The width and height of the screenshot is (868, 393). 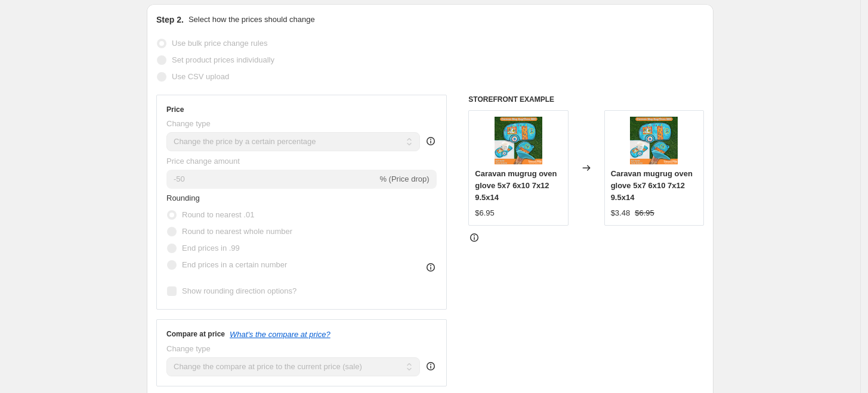 I want to click on span: End prices in a certain number, so click(x=235, y=264).